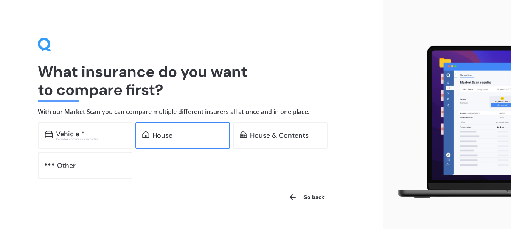 The image size is (511, 229). What do you see at coordinates (306, 198) in the screenshot?
I see `button: Go back` at bounding box center [306, 198].